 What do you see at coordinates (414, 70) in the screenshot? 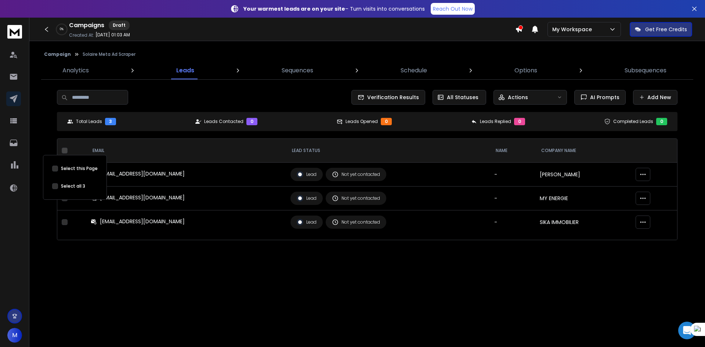
I see `p: Schedule` at bounding box center [414, 70].